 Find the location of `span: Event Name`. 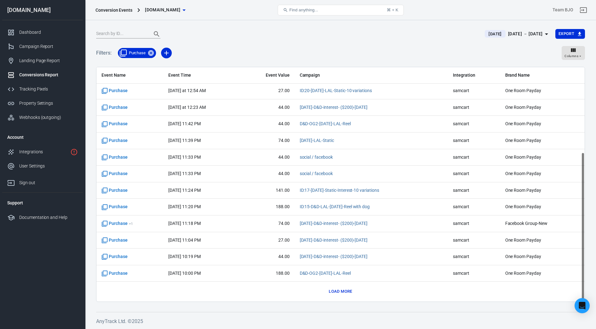

span: Event Name is located at coordinates (130, 75).